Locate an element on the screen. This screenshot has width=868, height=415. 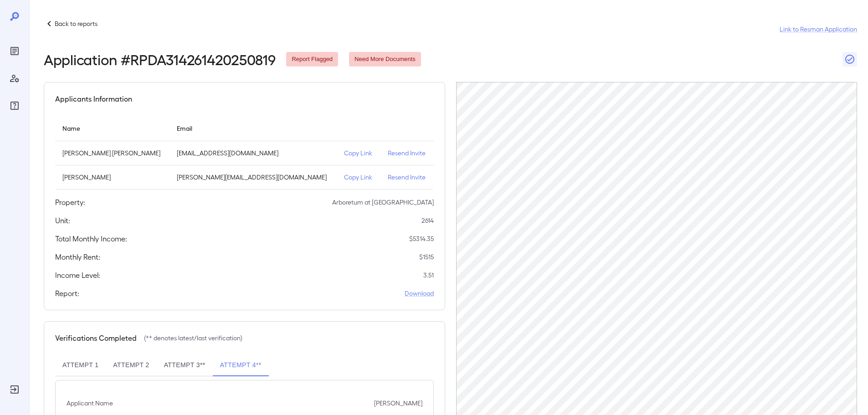
h2: Application # RPDA314261420250819 is located at coordinates (160, 60).